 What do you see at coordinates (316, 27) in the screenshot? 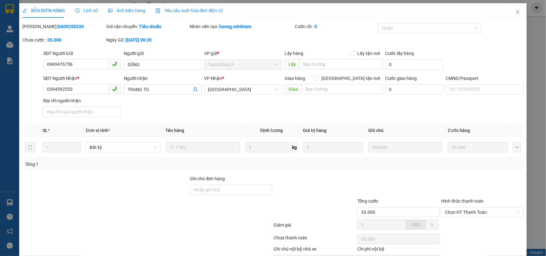
I see `b: 0` at bounding box center [316, 27].